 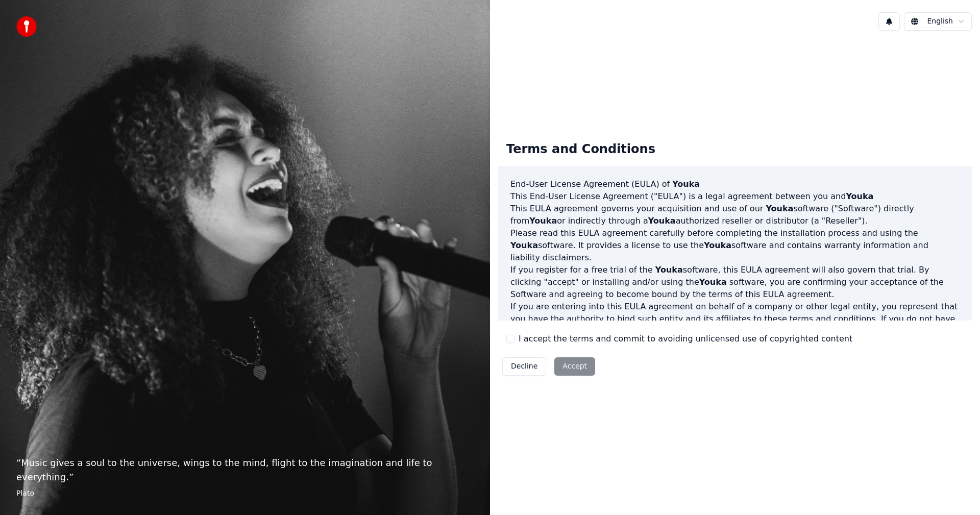 What do you see at coordinates (735, 184) in the screenshot?
I see `h3: End-User License Agreement (EULA) of` at bounding box center [735, 184].